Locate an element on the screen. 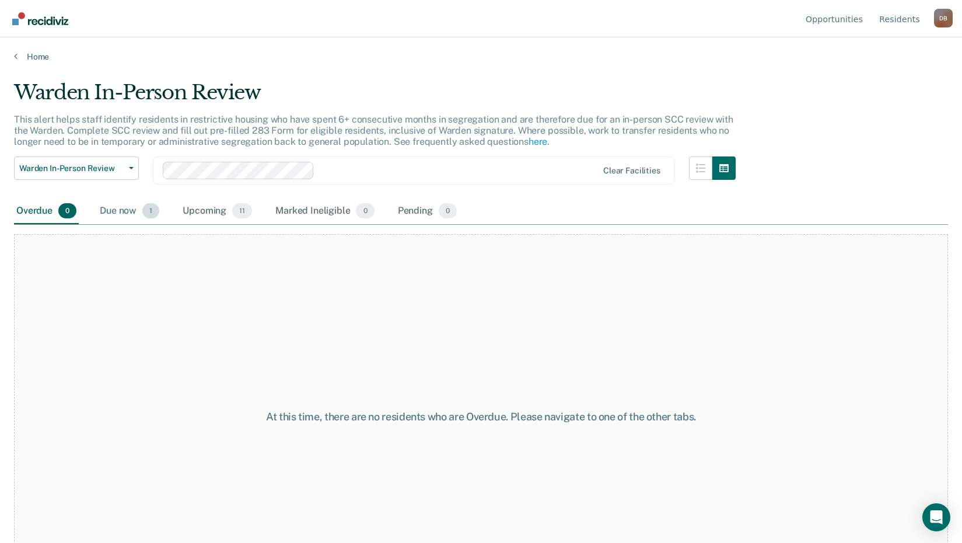 This screenshot has height=543, width=962. span: Warden In-Person Review is located at coordinates (72, 168).